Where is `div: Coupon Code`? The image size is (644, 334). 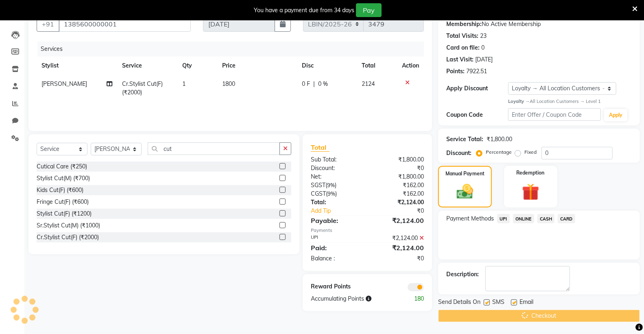
div: Coupon Code is located at coordinates (477, 115).